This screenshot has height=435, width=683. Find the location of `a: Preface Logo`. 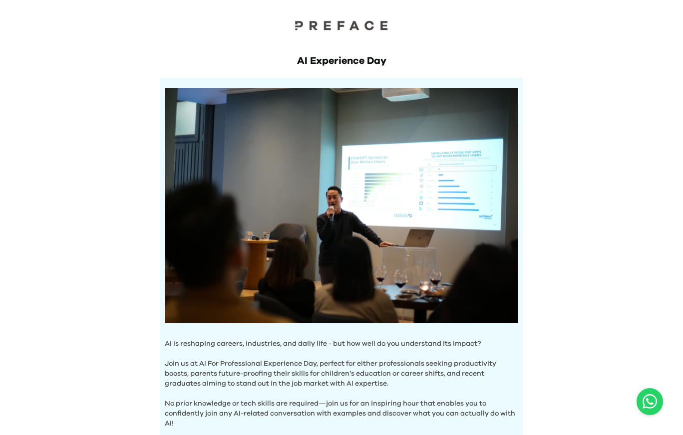

a: Preface Logo is located at coordinates (341, 27).